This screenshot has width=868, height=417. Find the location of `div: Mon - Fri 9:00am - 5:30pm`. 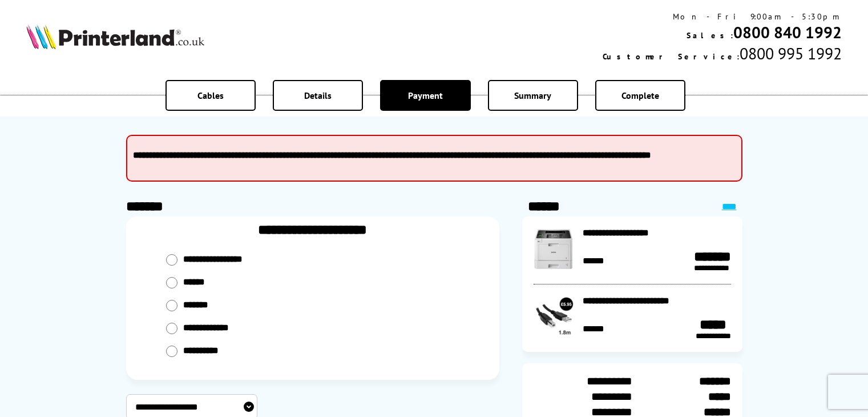

div: Mon - Fri 9:00am - 5:30pm is located at coordinates (722, 16).